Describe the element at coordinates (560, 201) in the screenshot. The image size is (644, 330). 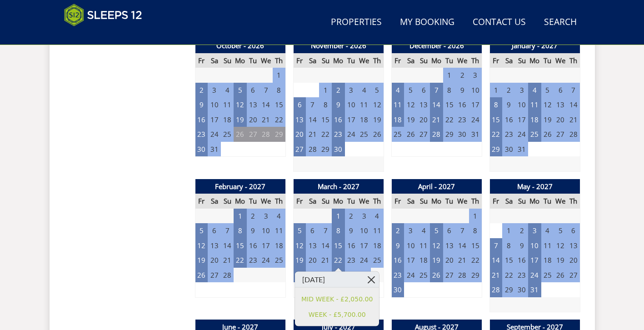
I see `th: We` at that location.